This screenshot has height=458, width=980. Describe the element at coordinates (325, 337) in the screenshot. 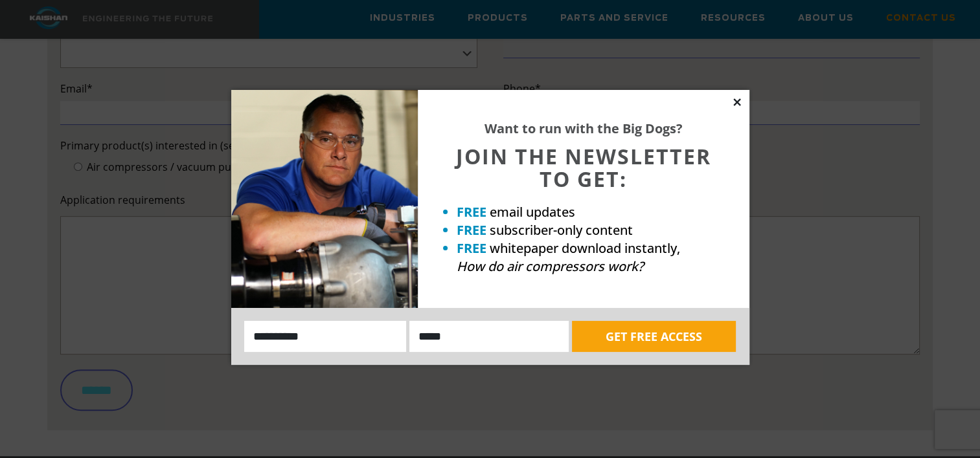

I see `input: Name:` at that location.